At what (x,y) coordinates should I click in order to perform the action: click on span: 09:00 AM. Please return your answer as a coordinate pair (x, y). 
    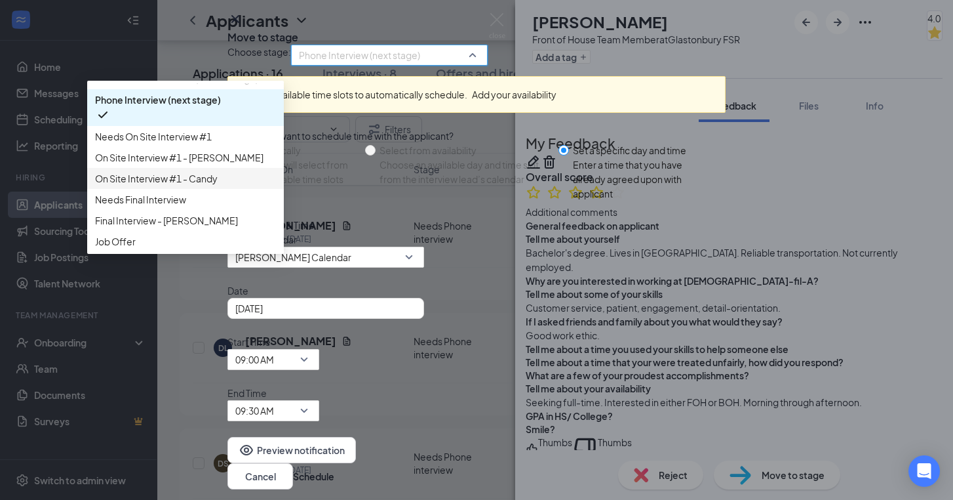
    Looking at the image, I should click on (254, 359).